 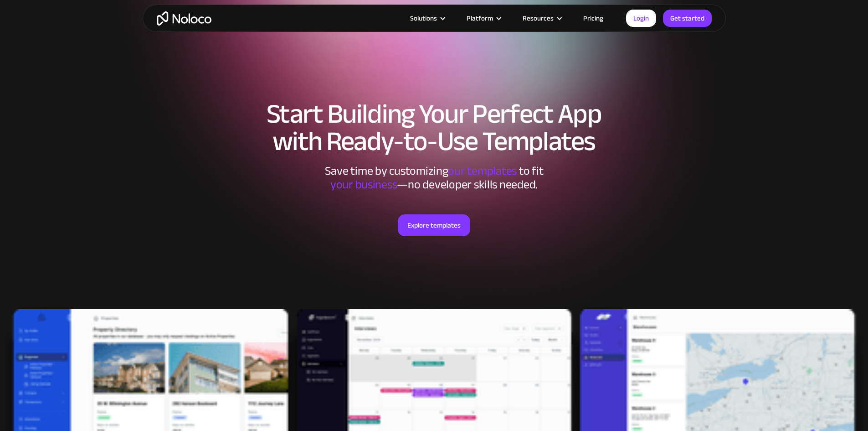 I want to click on a: Explore templates, so click(x=434, y=225).